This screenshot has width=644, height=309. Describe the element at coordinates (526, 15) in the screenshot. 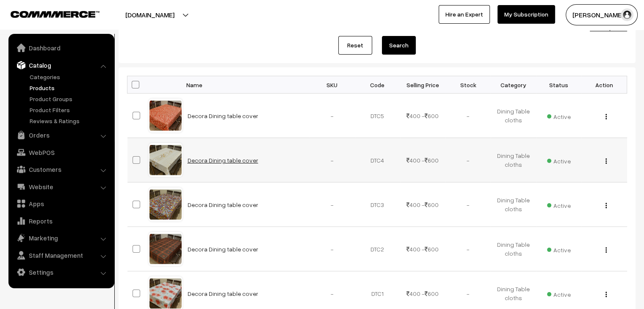

I see `a: My Subscription` at that location.